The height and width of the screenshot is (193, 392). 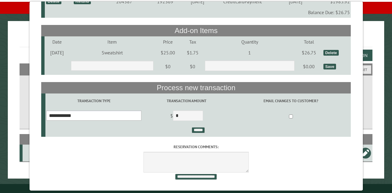 I want to click on label: Reservation comments:, so click(x=196, y=147).